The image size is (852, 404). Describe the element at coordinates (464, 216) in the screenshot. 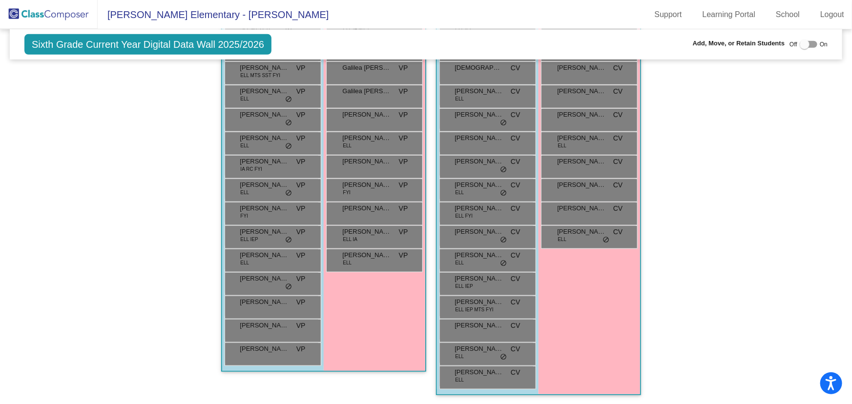

I see `span: ELL FYI` at that location.